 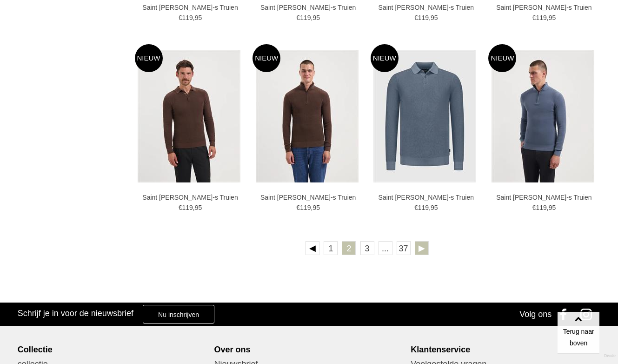 I want to click on a: 3, so click(x=367, y=248).